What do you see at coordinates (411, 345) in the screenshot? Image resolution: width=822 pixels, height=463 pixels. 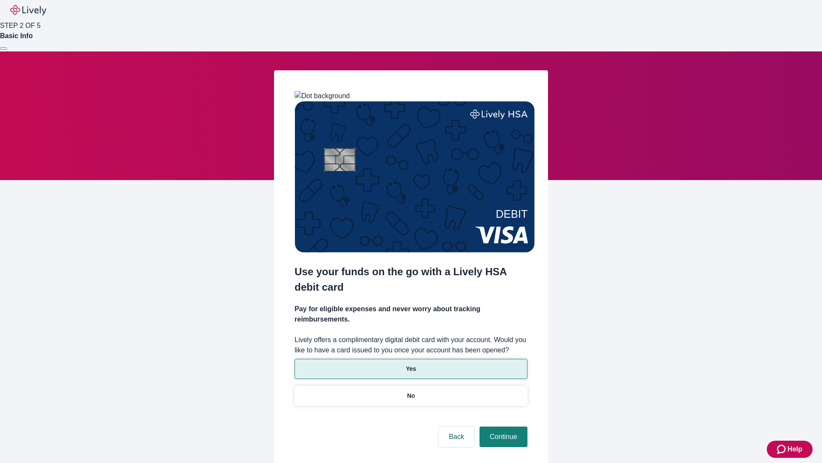 I see `label: Lively offers a complimentary digital debit card with your account. Would you like to have a card...` at bounding box center [411, 345].